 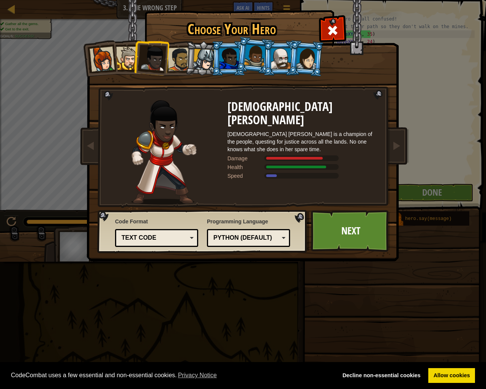 I want to click on span: Programming Language, so click(x=249, y=222).